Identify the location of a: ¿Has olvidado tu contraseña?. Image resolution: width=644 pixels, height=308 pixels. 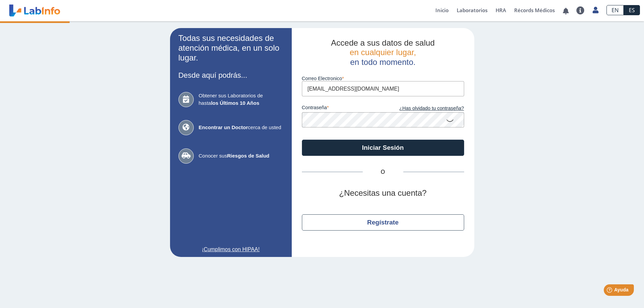
(423, 109).